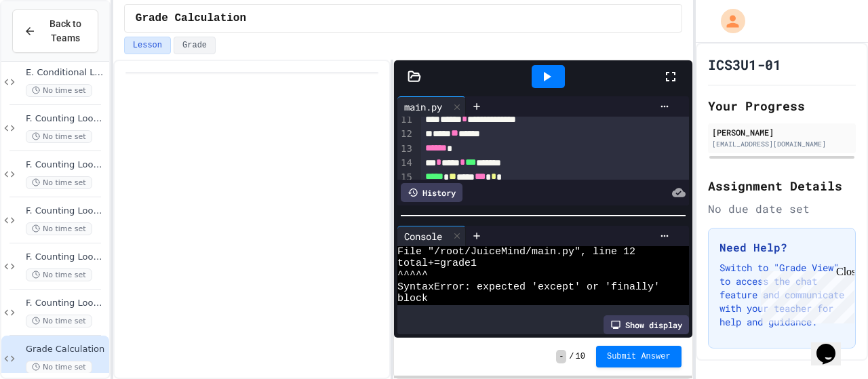 The width and height of the screenshot is (868, 379). What do you see at coordinates (728, 21) in the screenshot?
I see `div: My Account` at bounding box center [728, 21].